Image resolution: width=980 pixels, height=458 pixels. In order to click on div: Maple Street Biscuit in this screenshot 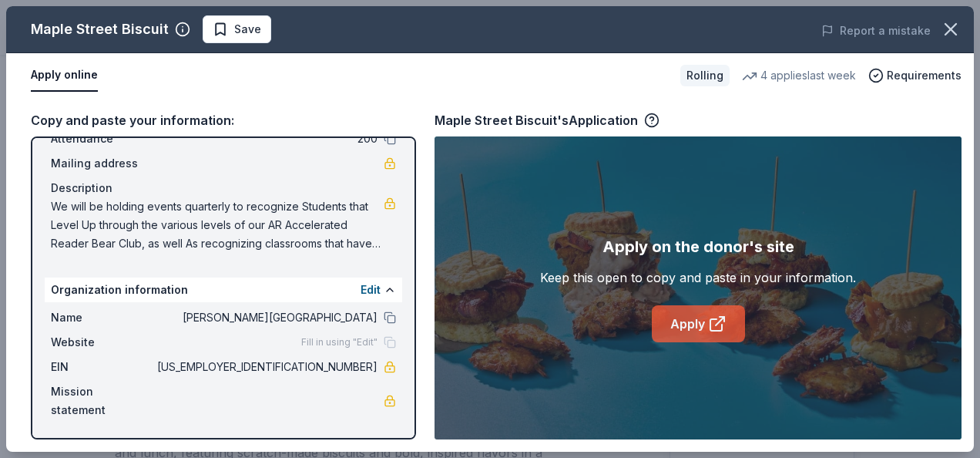, I will do `click(99, 30)`.